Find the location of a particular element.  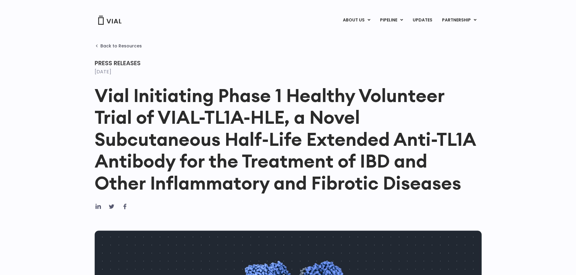

span: Back to Resources is located at coordinates (121, 46).